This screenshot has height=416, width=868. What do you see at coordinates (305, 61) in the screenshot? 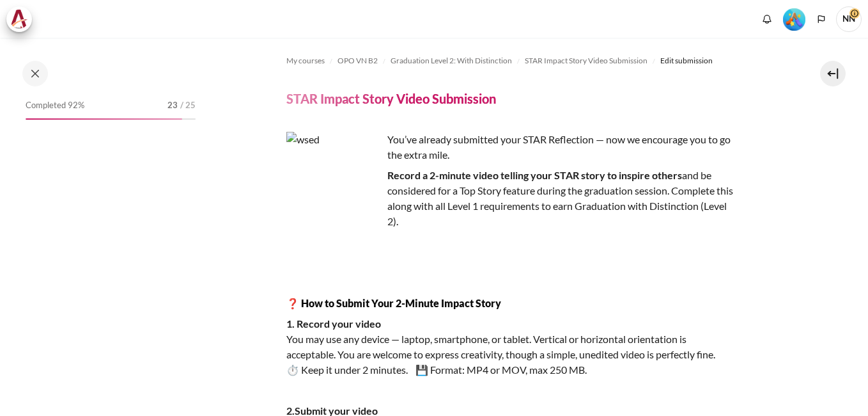
I see `span: My courses` at bounding box center [305, 61].